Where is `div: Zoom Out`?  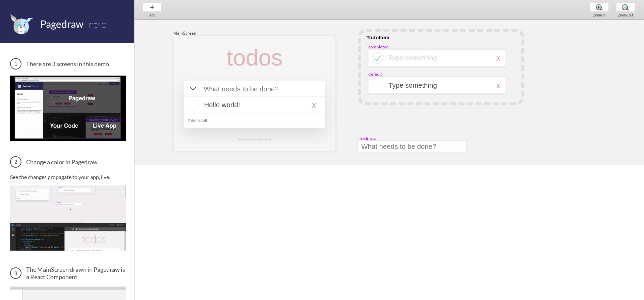
div: Zoom Out is located at coordinates (626, 15).